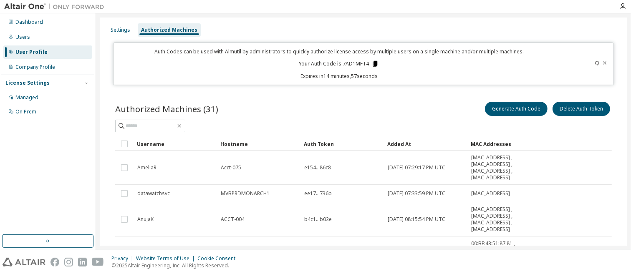  What do you see at coordinates (98, 262) in the screenshot?
I see `img: youtube.svg` at bounding box center [98, 262].